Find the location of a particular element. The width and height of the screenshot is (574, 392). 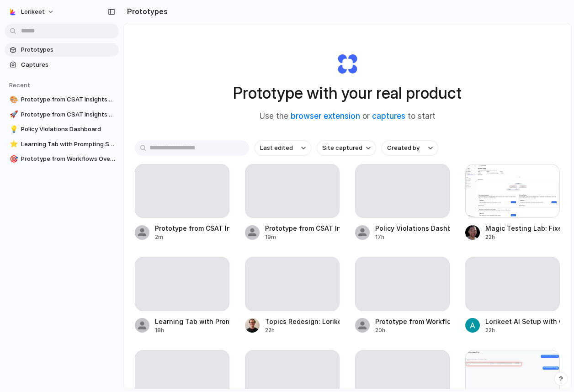

div: 20h is located at coordinates (412, 330).